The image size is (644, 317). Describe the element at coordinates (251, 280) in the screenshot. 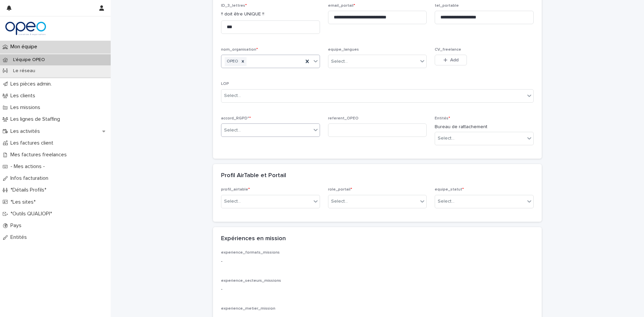

I see `span: experience_secteurs_missions` at that location.